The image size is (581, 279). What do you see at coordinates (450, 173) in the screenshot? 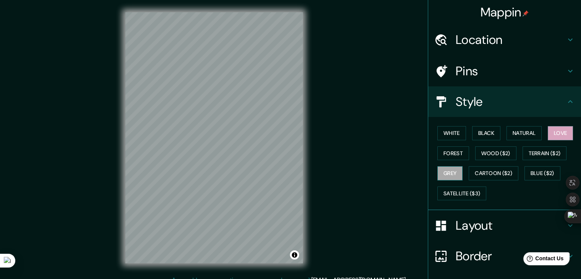
I see `button: Grey` at bounding box center [450, 173].